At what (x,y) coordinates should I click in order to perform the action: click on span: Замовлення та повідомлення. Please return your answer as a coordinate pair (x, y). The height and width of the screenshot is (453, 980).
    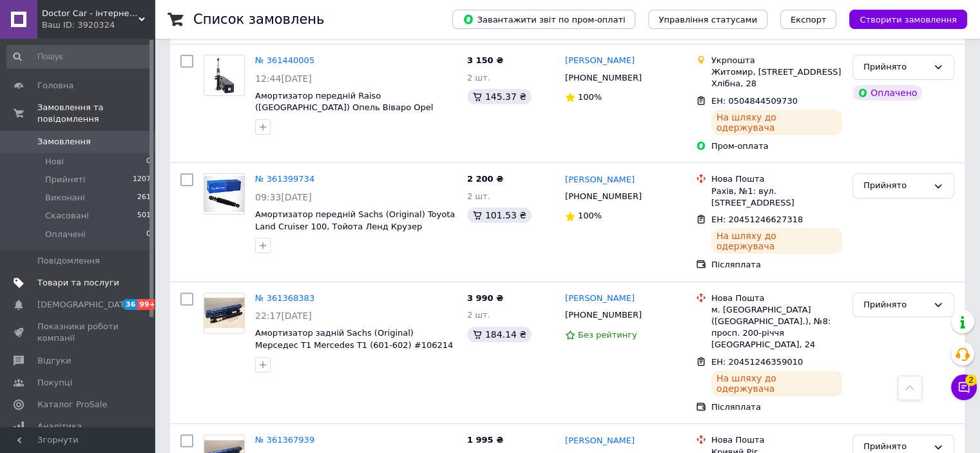
    Looking at the image, I should click on (96, 114).